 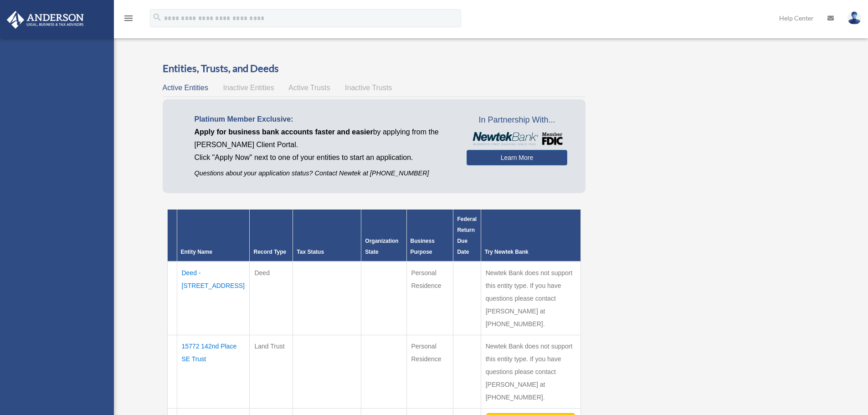 I want to click on i: search, so click(x=157, y=17).